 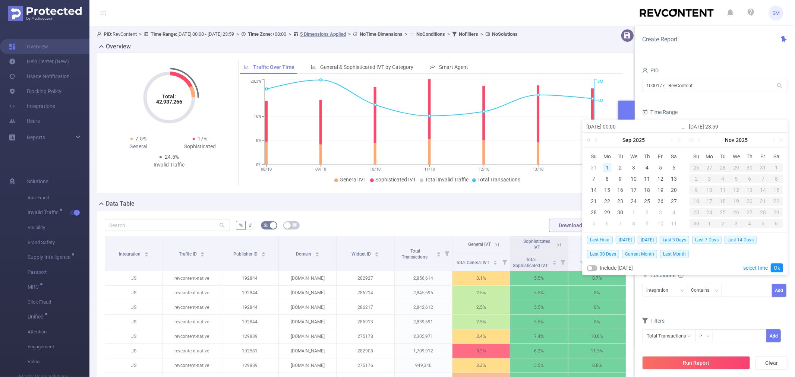 What do you see at coordinates (709, 179) in the screenshot?
I see `div: 3` at bounding box center [709, 179].